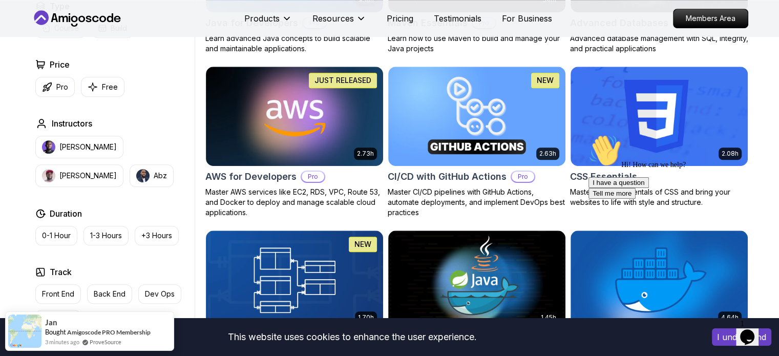 Image resolution: width=779 pixels, height=356 pixels. What do you see at coordinates (25, 331) in the screenshot?
I see `img: provesource social proof notification image` at bounding box center [25, 331].